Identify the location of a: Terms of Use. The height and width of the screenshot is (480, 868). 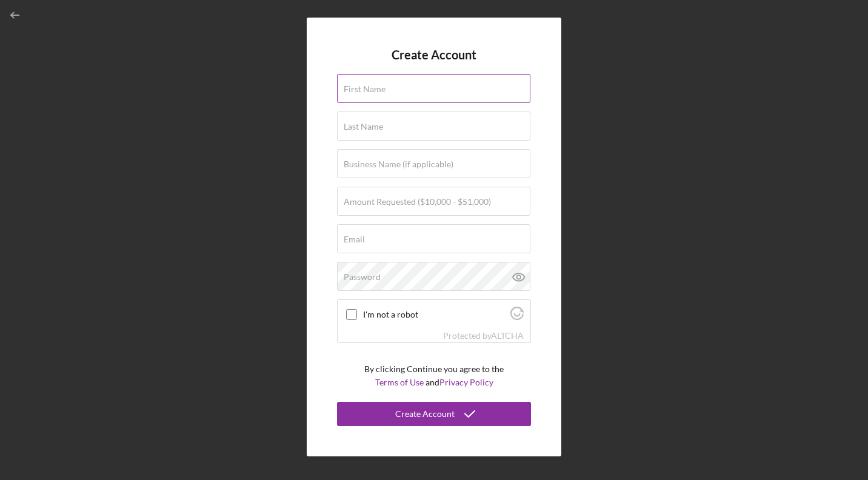
(399, 382).